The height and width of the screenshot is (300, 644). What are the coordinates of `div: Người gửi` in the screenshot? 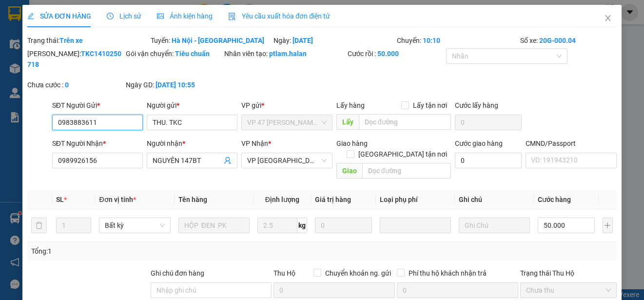 It's located at (192, 105).